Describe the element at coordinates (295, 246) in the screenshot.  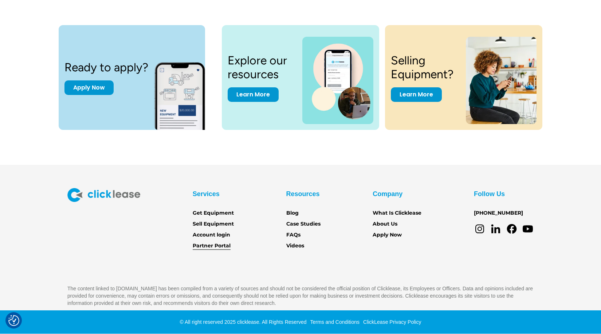
I see `a: Videos` at that location.